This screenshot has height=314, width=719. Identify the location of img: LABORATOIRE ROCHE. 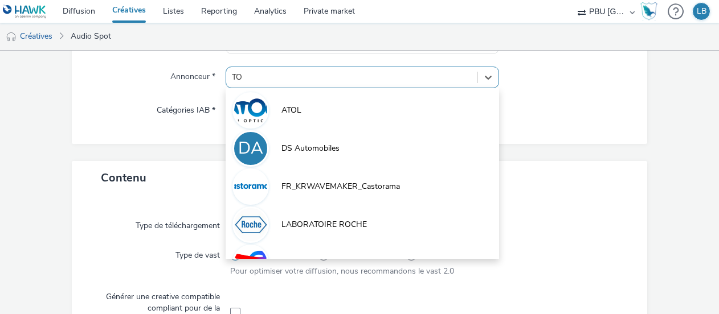
(251, 225).